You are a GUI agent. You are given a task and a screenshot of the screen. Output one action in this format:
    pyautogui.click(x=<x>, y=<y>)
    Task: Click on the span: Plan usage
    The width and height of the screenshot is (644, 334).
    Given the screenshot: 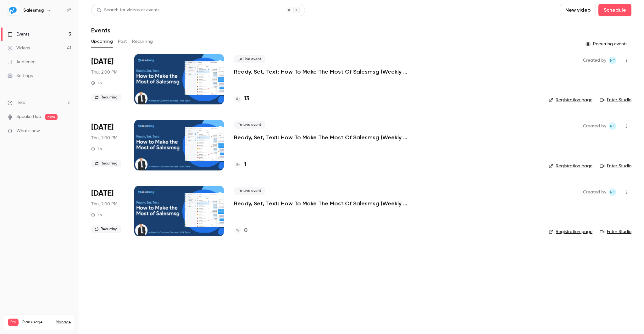 What is the action you would take?
    pyautogui.click(x=37, y=322)
    